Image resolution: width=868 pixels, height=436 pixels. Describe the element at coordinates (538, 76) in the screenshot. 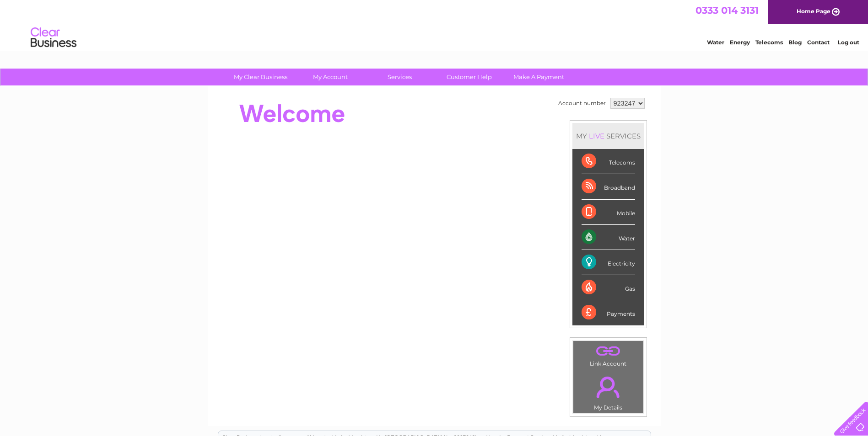

I see `a: Make A Payment` at that location.